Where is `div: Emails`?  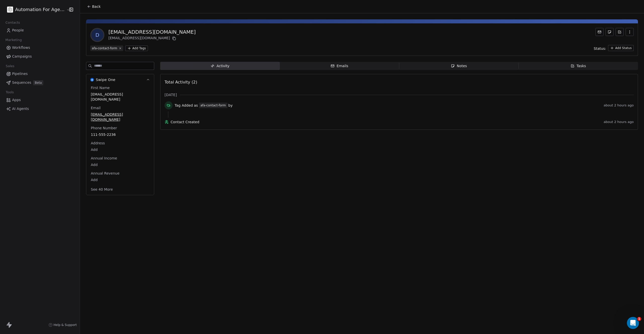 div: Emails is located at coordinates (340, 66).